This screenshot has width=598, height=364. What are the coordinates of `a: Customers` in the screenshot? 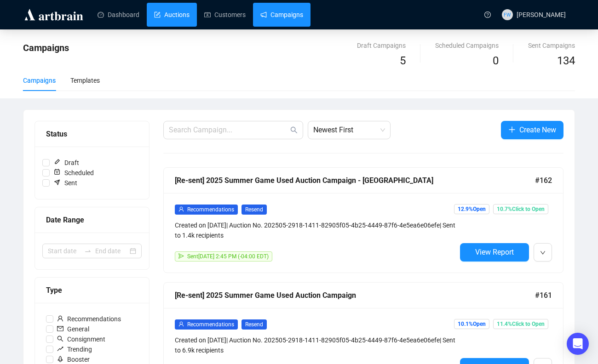 It's located at (225, 15).